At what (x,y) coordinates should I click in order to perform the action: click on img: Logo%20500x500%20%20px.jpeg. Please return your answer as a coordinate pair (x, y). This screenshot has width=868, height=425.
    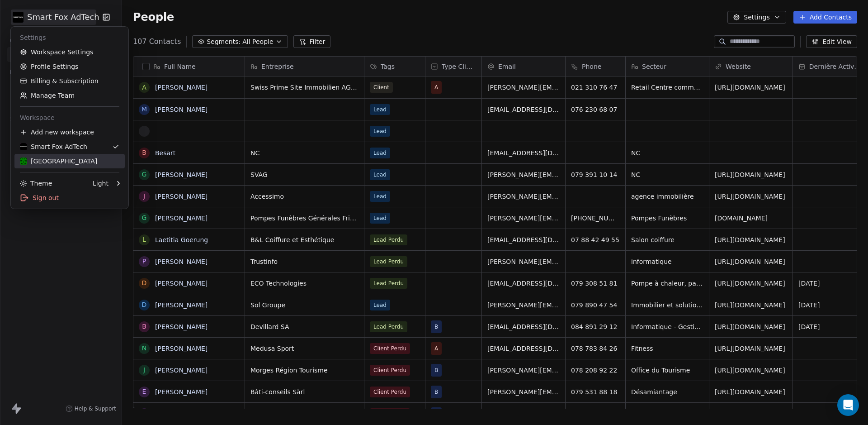
    Looking at the image, I should click on (23, 147).